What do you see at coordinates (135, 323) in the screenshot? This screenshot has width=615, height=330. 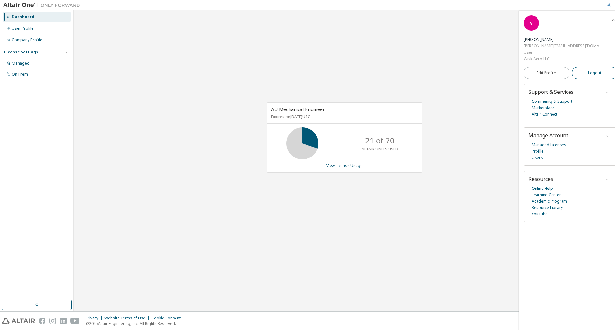 I see `p: © 2025 Altair Engineering, Inc. All Rights Reserved.` at bounding box center [135, 323].